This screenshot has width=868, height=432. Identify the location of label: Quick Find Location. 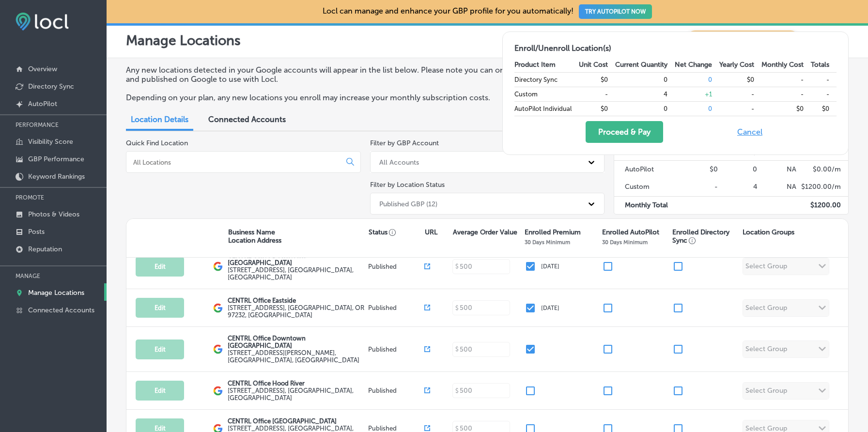
(157, 143).